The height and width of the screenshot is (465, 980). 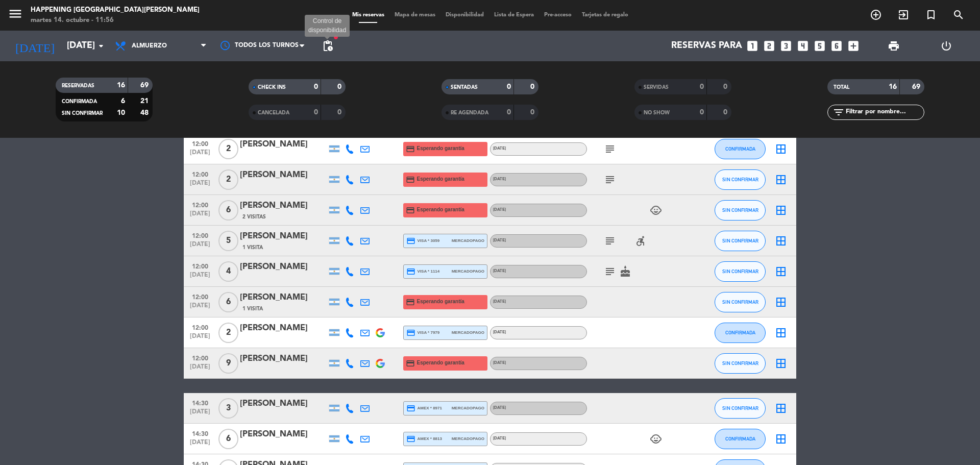 I want to click on div: LOG OUT, so click(x=945, y=46).